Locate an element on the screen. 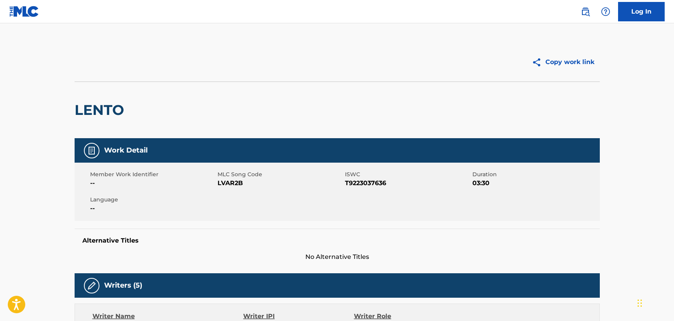 This screenshot has width=674, height=321. a: Public Search is located at coordinates (585, 12).